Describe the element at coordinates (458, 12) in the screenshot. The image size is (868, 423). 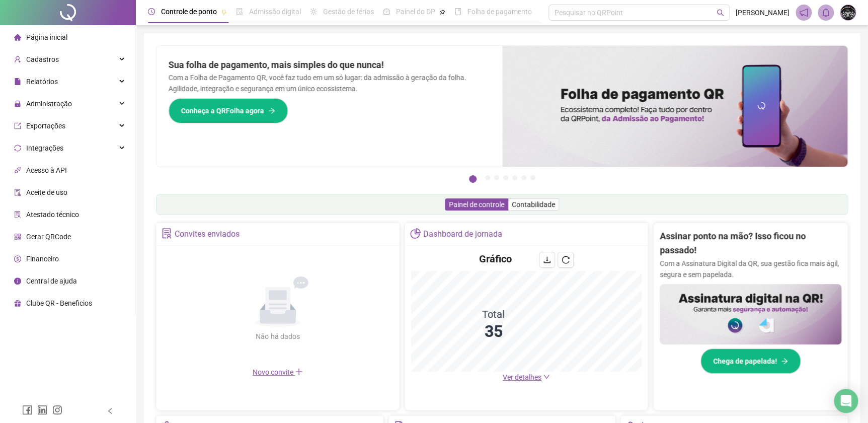
I see `span: book` at that location.